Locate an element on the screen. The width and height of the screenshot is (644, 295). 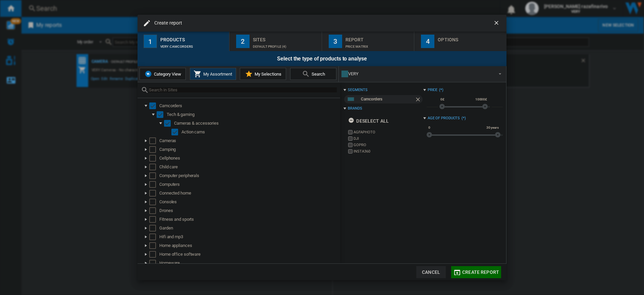
button: Category View is located at coordinates (163, 74).